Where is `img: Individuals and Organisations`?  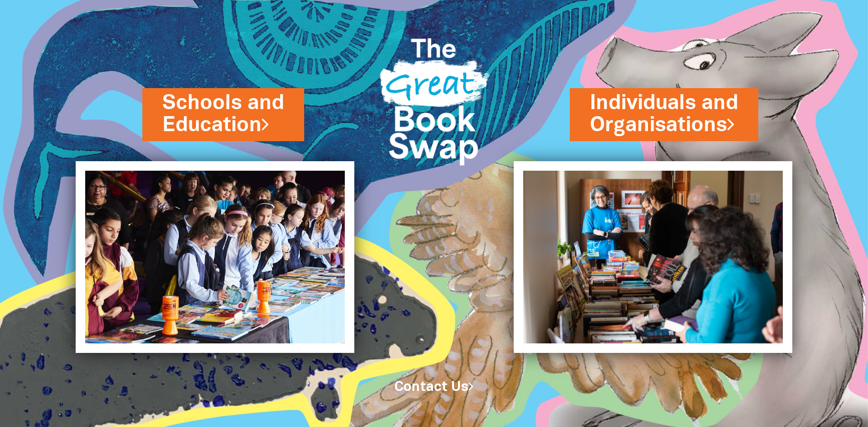
img: Individuals and Organisations is located at coordinates (653, 257).